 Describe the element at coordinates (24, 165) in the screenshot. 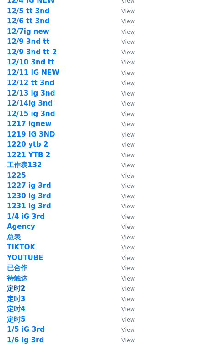

I see `strong: 工作表132` at that location.